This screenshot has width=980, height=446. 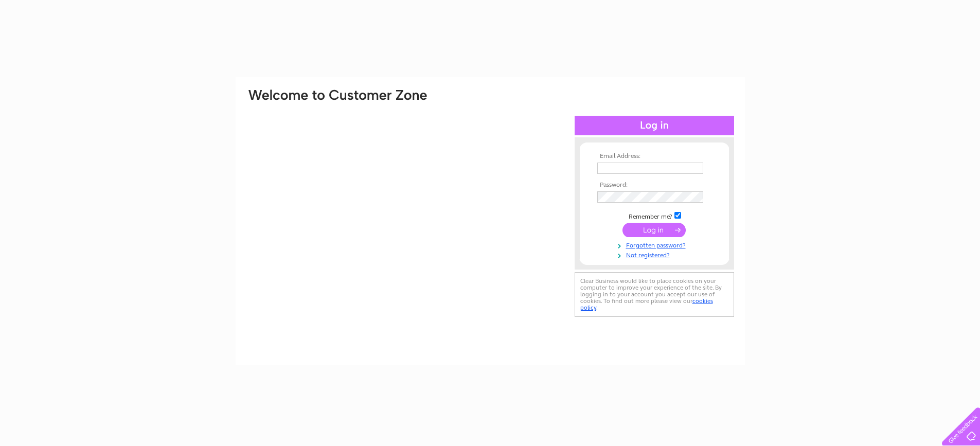 I want to click on input: Submit, so click(x=654, y=230).